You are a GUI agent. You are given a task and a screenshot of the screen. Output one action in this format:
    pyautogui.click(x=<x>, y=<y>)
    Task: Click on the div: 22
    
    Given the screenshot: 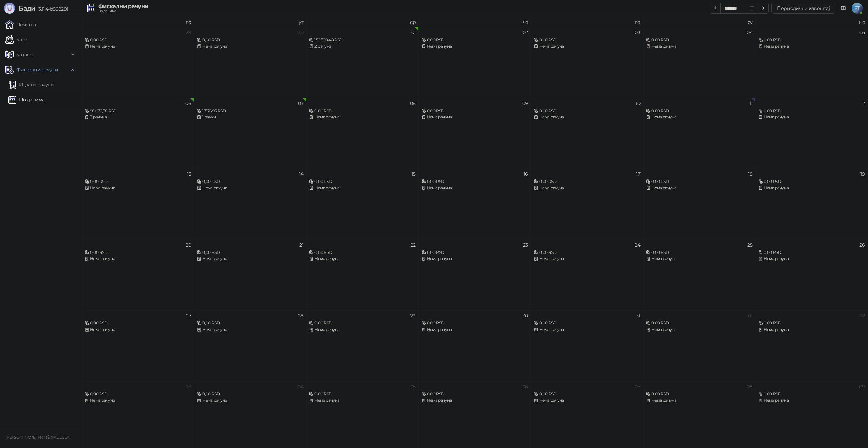 What is the action you would take?
    pyautogui.click(x=413, y=245)
    